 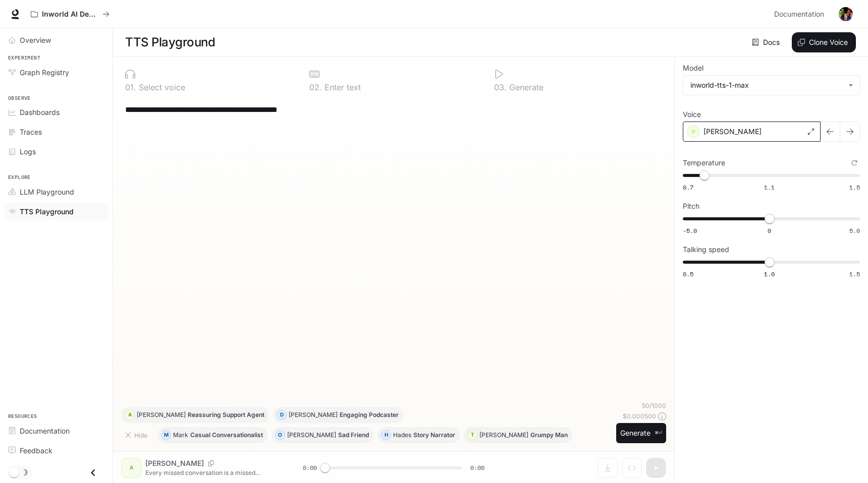 What do you see at coordinates (768, 188) in the screenshot?
I see `span: 1.1` at bounding box center [768, 188].